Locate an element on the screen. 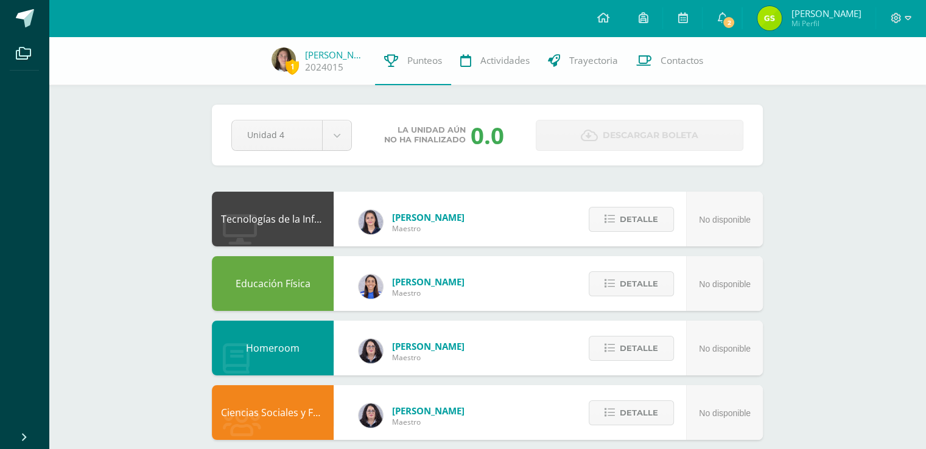 This screenshot has height=449, width=926. div: Educación Física is located at coordinates (273, 284).